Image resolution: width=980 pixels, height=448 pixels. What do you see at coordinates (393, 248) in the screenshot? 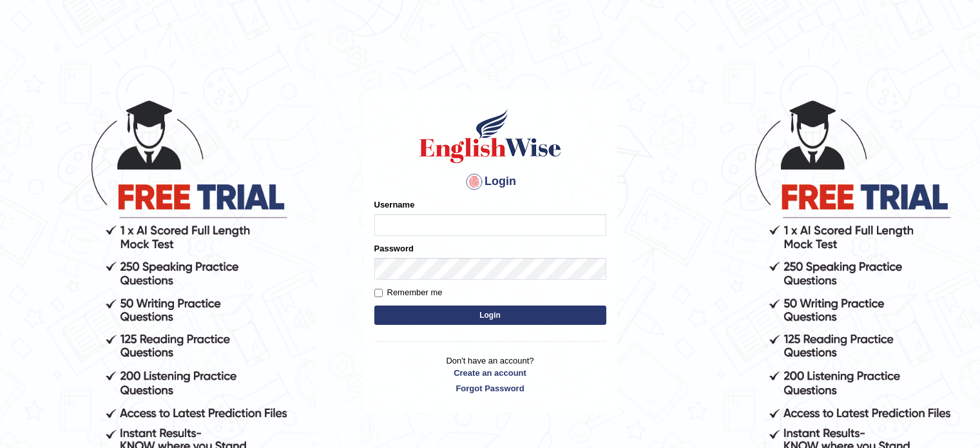
I see `label: Password` at bounding box center [393, 248].